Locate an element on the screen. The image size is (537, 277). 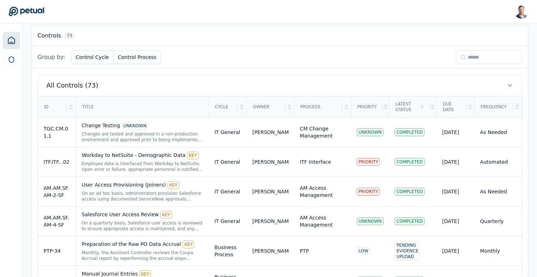
div: Monthly, the Assistant Controller reviews the Coupa Accrual report by reperforming the accrual st... is located at coordinates (143, 255).